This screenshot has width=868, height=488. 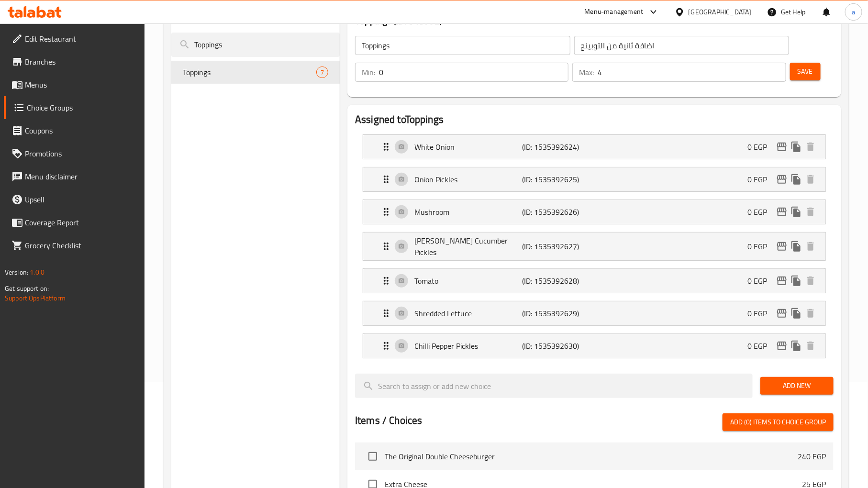 I want to click on span: Add New, so click(x=796, y=386).